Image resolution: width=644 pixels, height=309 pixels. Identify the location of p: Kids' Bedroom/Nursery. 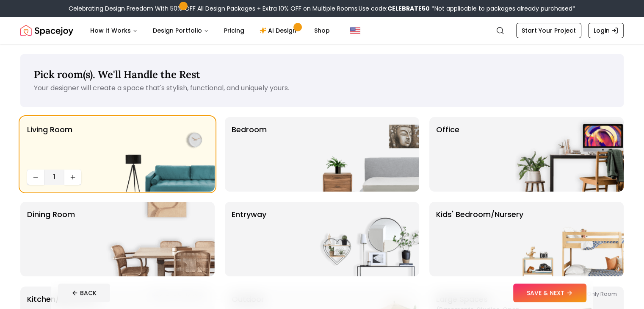
(480, 239).